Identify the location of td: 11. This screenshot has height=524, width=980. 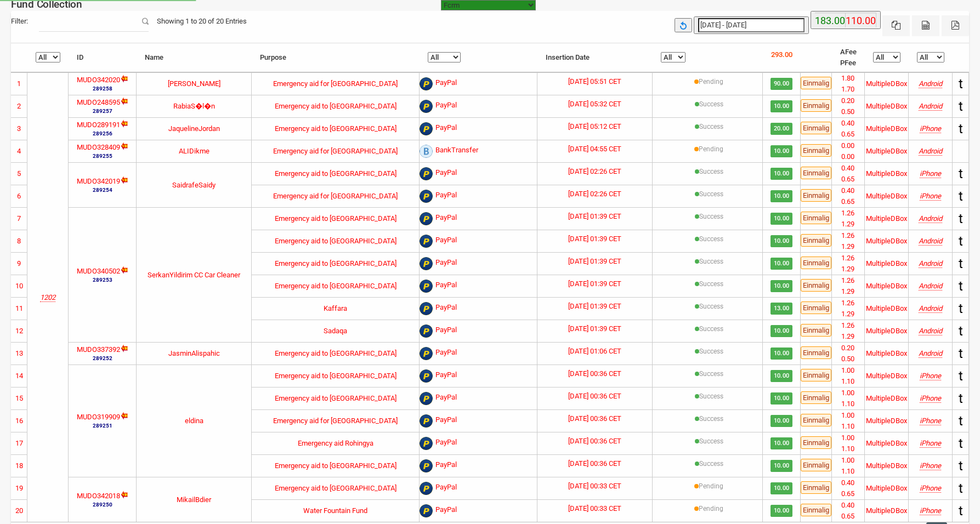
(19, 308).